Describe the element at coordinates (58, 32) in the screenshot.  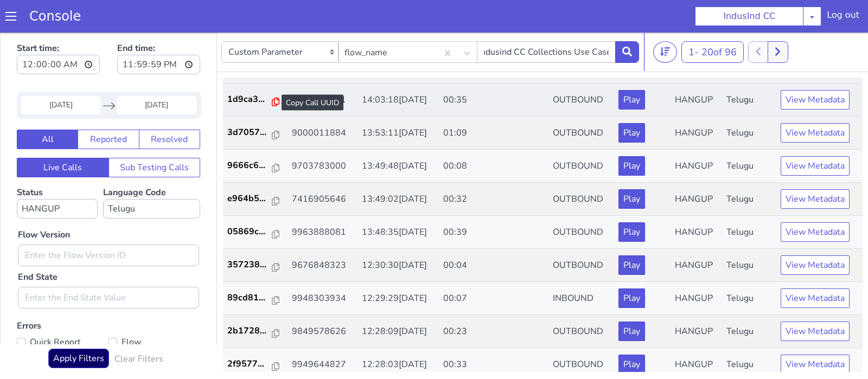
I see `input: Start time:` at that location.